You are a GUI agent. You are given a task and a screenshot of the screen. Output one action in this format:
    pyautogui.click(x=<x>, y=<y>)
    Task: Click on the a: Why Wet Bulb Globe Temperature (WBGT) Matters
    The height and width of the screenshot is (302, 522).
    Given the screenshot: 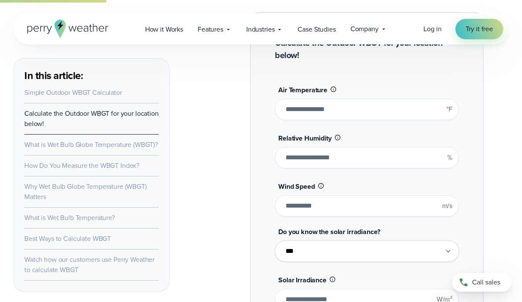 What is the action you would take?
    pyautogui.click(x=85, y=191)
    